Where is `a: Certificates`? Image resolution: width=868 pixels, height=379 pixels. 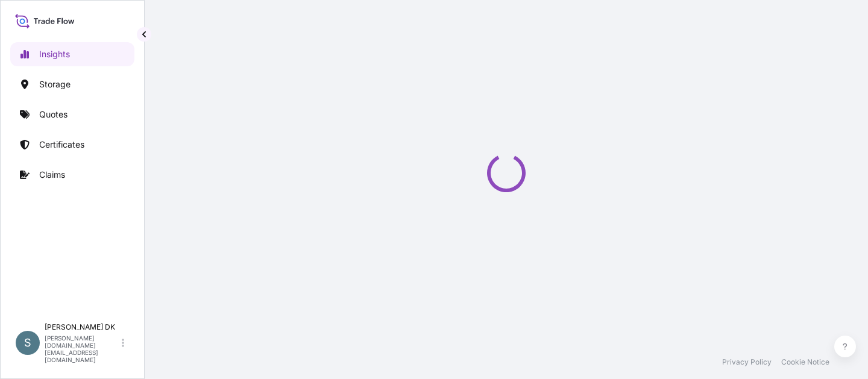 a: Certificates is located at coordinates (73, 145).